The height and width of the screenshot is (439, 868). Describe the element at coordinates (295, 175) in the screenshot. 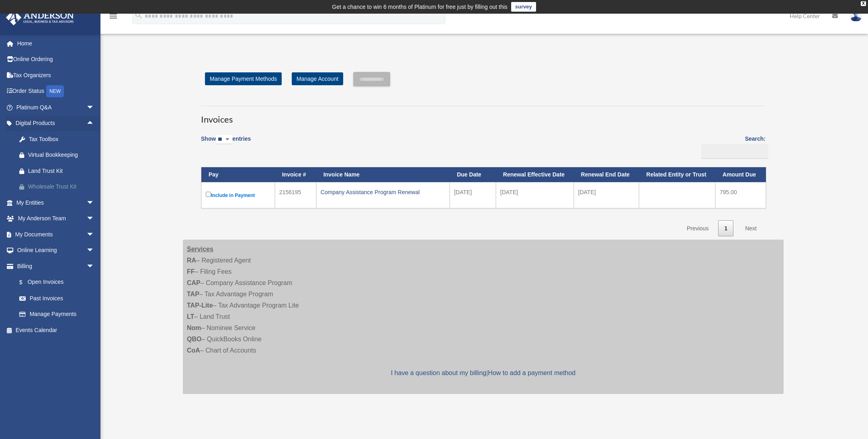

I see `th: Invoice #: activate to sort column ascending` at that location.